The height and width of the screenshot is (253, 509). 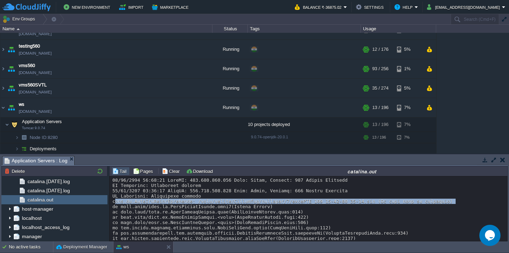 What do you see at coordinates (42, 122) in the screenshot?
I see `span: Application Servers` at bounding box center [42, 122].